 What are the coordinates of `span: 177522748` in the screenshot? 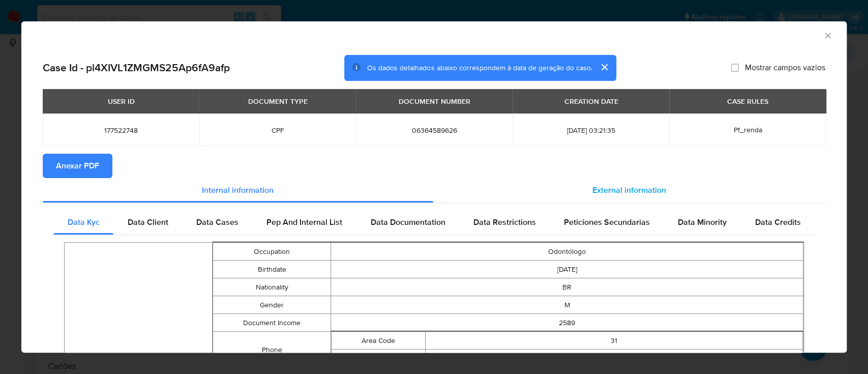 It's located at (121, 130).